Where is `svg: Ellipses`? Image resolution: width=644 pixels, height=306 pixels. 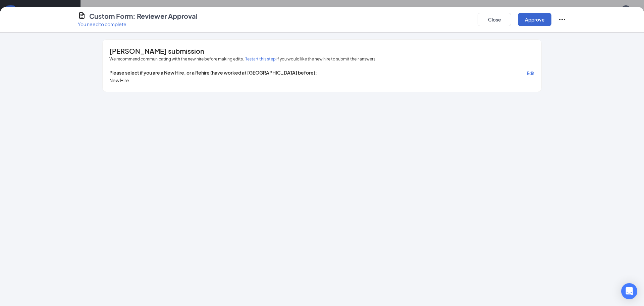
svg: Ellipses is located at coordinates (562, 20).